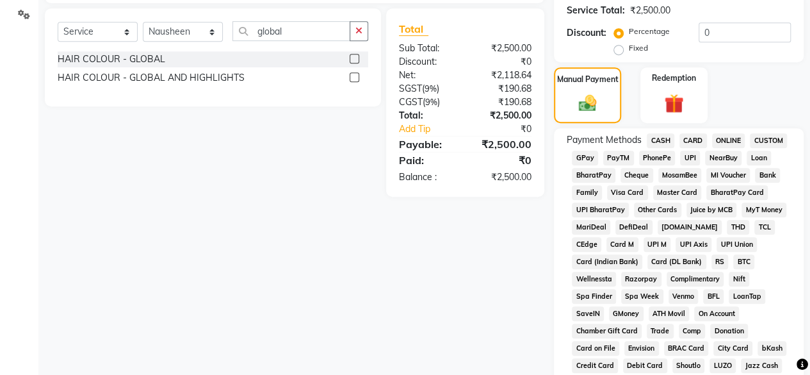 The width and height of the screenshot is (810, 375). Describe the element at coordinates (737, 192) in the screenshot. I see `span: BharatPay Card` at that location.